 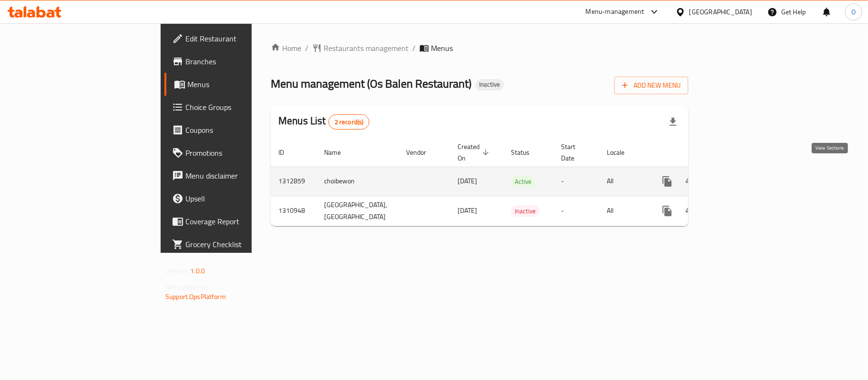 I want to click on a: Coupons, so click(x=235, y=130).